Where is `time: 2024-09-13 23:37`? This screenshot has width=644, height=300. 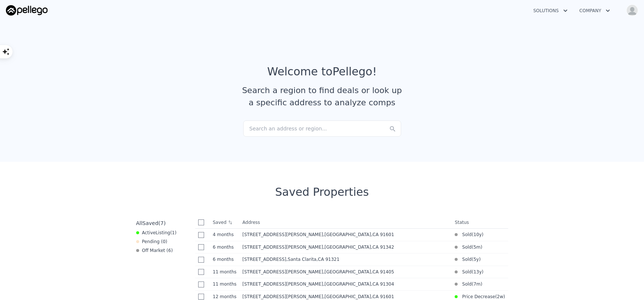 time: 2024-09-13 23:37 is located at coordinates (224, 272).